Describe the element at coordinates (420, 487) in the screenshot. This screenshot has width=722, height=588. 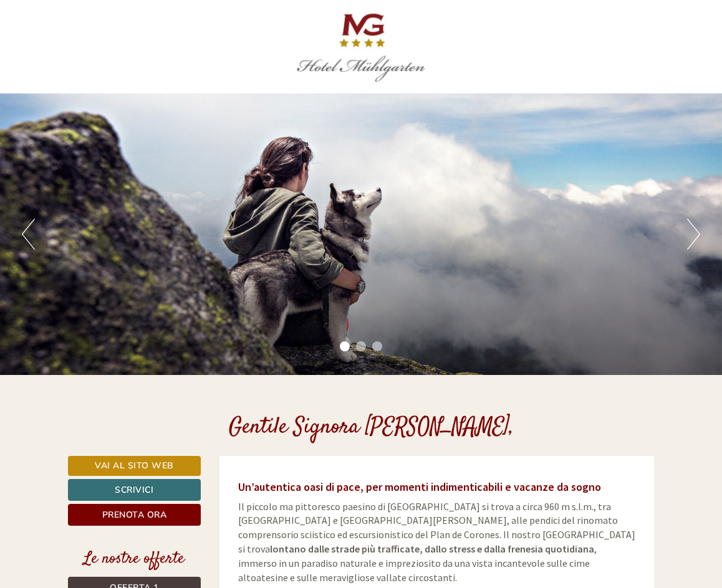
I see `span: Un’autentica oasi di pace, per momenti indimenticabili e vacanze da sogno` at that location.